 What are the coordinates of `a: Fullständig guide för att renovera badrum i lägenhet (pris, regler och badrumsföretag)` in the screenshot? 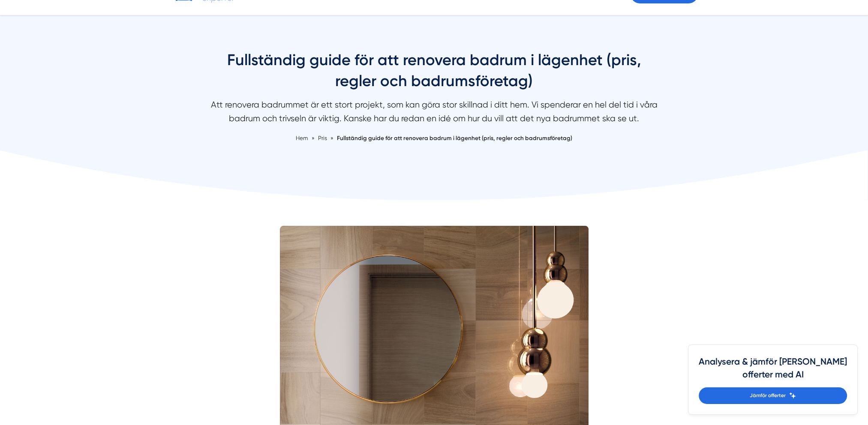 It's located at (454, 138).